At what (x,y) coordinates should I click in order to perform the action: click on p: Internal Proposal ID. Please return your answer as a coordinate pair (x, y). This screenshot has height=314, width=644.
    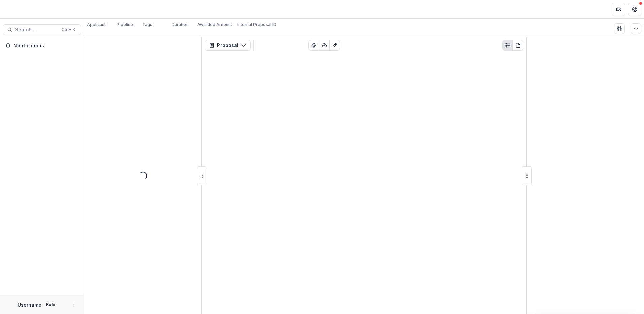
    Looking at the image, I should click on (257, 24).